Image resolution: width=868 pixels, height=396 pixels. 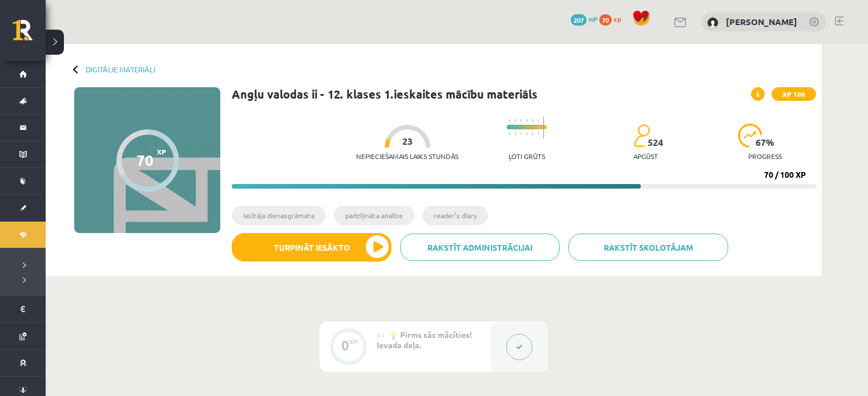 I want to click on p: progress, so click(x=764, y=156).